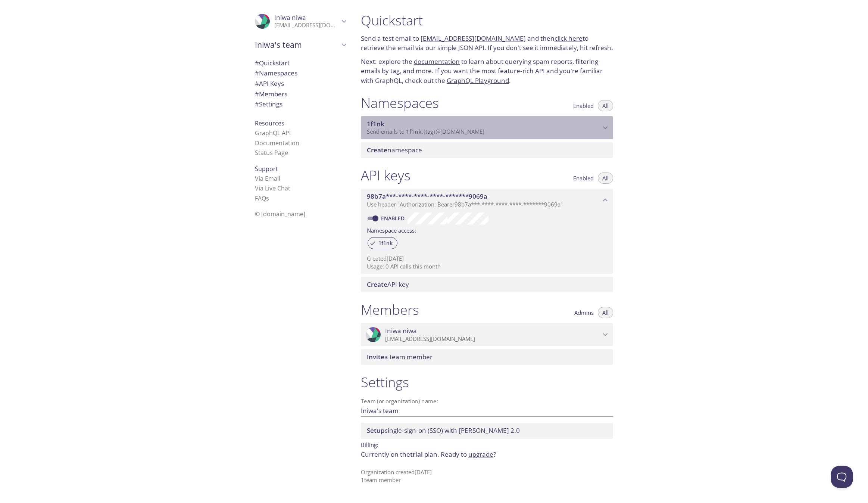 The height and width of the screenshot is (503, 868). Describe the element at coordinates (268, 198) in the screenshot. I see `span: s` at that location.